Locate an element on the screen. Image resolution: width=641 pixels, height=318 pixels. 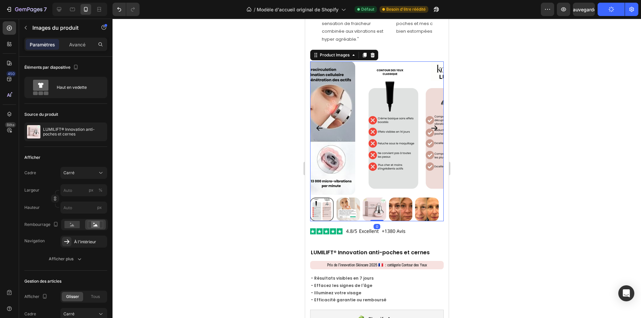
font: Source du produit is located at coordinates (41, 114).